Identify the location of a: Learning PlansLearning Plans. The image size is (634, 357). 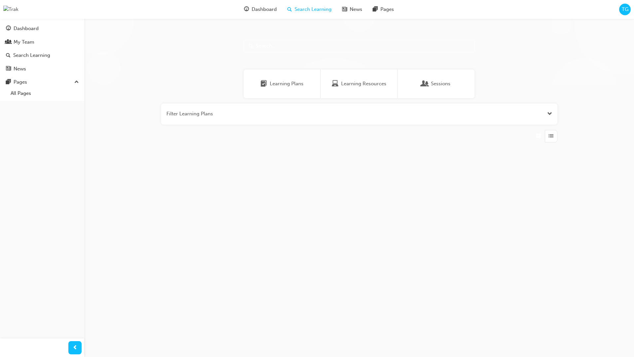
(282, 84).